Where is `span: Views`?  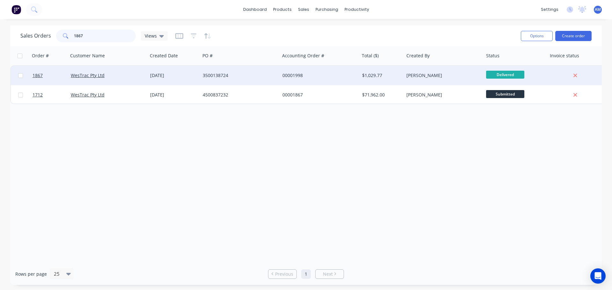 span: Views is located at coordinates (151, 36).